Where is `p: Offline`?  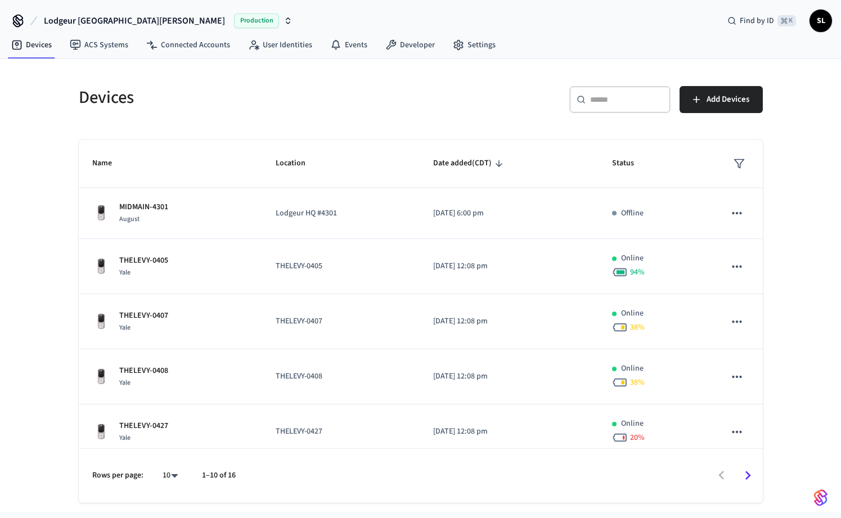 p: Offline is located at coordinates (632, 213).